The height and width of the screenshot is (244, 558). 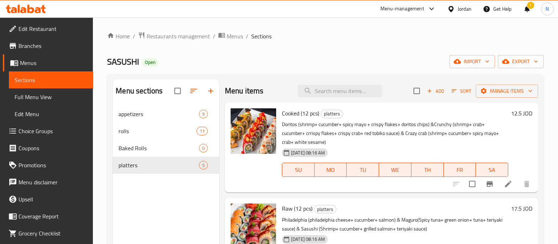 What do you see at coordinates (508, 184) in the screenshot?
I see `a: Edit menu item` at bounding box center [508, 184].